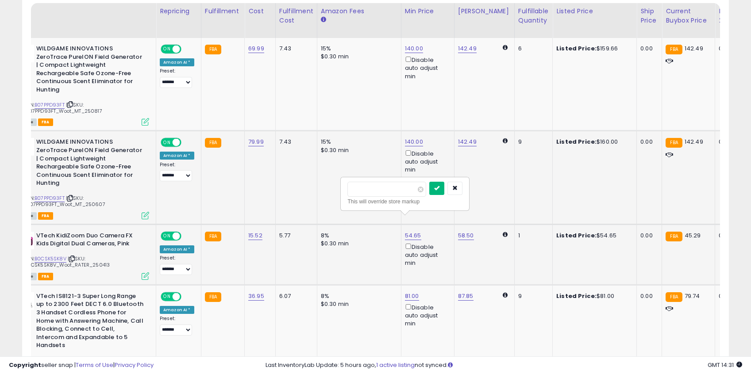  Describe the element at coordinates (256, 296) in the screenshot. I see `a: 36.95` at that location.